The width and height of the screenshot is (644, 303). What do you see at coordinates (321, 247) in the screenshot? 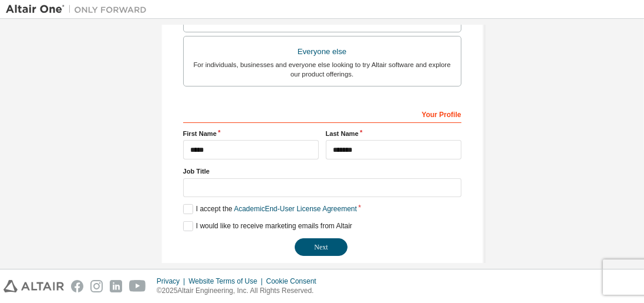
I see `button: Next` at bounding box center [321, 247].